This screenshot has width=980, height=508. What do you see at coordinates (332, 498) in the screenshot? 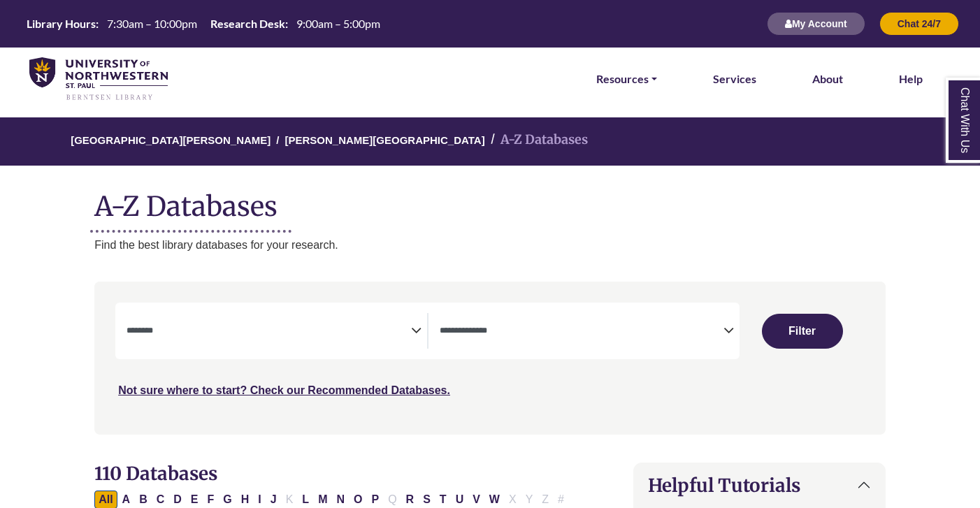
I see `div: Alpha-list to filter by first letter of database name` at bounding box center [332, 498].